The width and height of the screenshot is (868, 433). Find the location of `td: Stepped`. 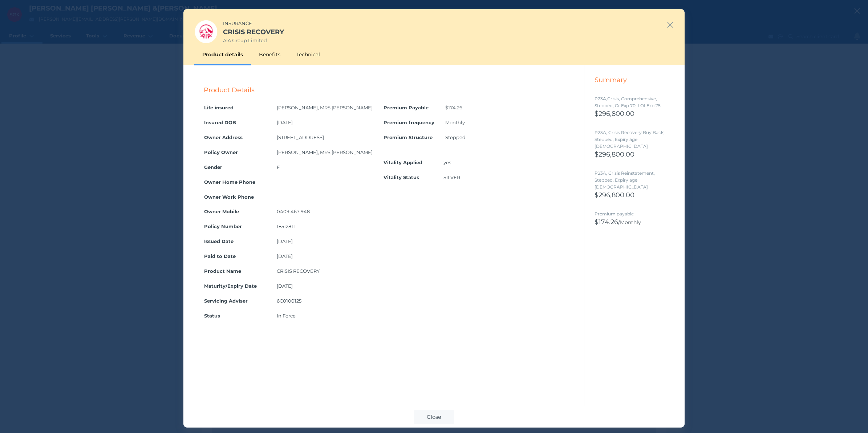

td: Stepped is located at coordinates (456, 137).